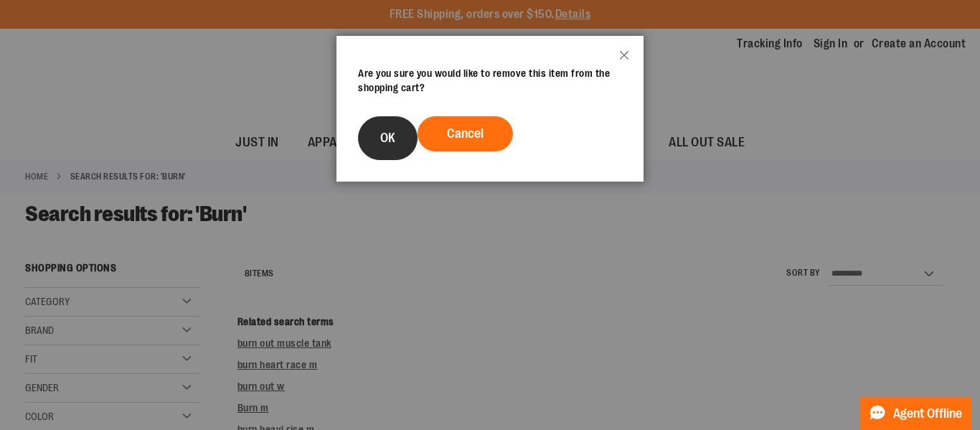 Image resolution: width=980 pixels, height=430 pixels. I want to click on span: Cancel, so click(465, 134).